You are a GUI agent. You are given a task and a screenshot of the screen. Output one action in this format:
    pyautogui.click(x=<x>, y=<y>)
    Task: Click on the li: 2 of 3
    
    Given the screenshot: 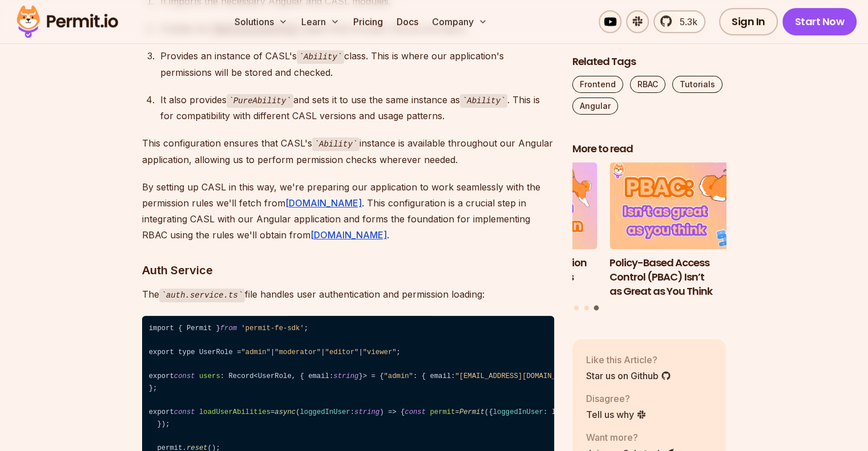 What is the action you would take?
    pyautogui.click(x=521, y=231)
    